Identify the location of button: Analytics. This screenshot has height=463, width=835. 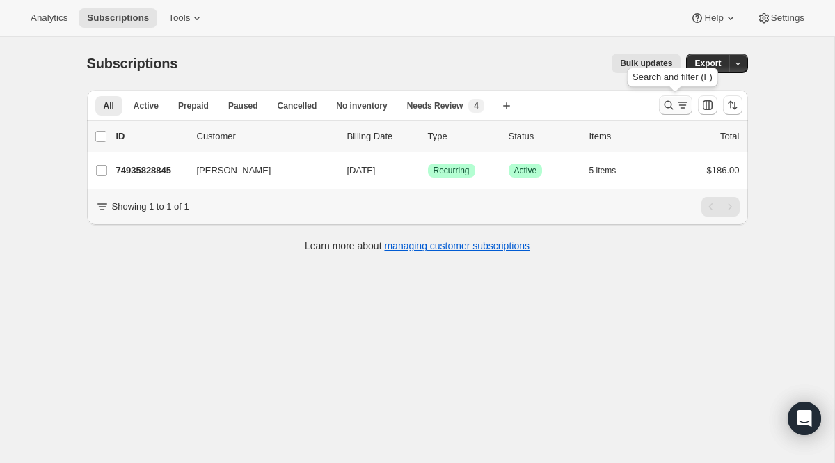
(49, 18).